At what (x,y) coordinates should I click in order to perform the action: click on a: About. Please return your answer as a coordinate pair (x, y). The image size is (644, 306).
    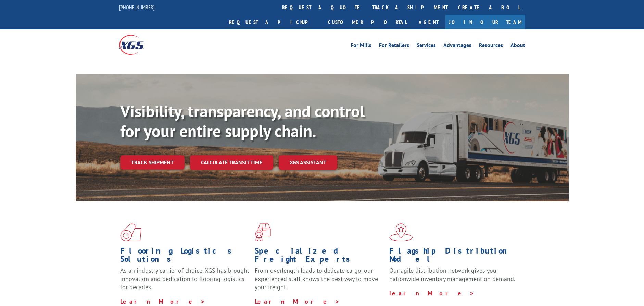
    Looking at the image, I should click on (518, 46).